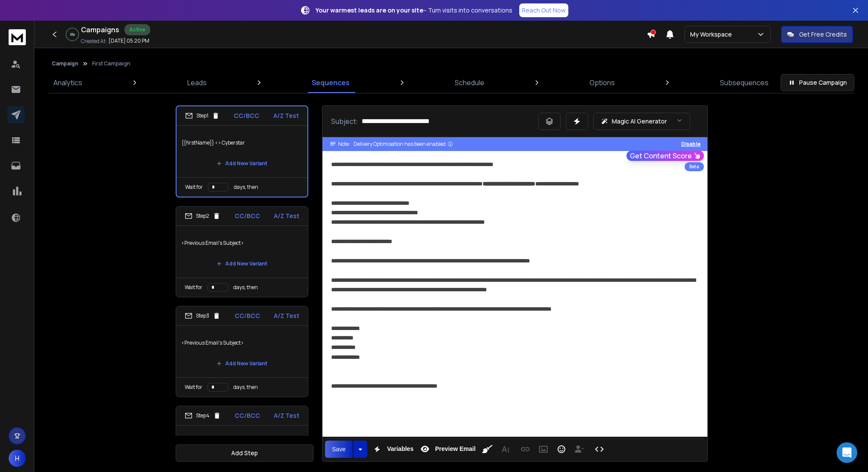 This screenshot has width=868, height=472. I want to click on button: Insert Image (⌘P), so click(544, 450).